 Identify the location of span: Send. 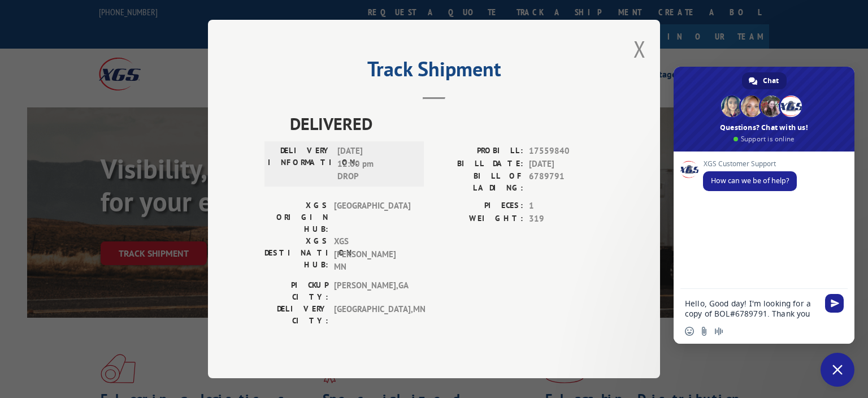
(835, 303).